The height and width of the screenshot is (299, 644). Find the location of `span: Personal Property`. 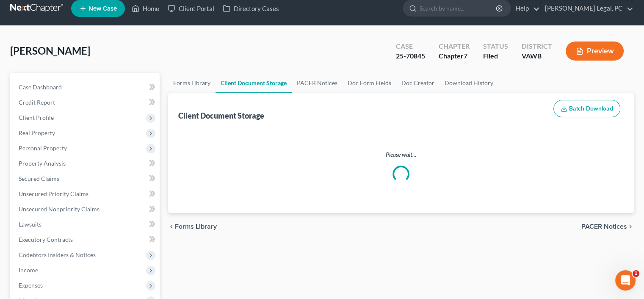

span: Personal Property is located at coordinates (42, 148).